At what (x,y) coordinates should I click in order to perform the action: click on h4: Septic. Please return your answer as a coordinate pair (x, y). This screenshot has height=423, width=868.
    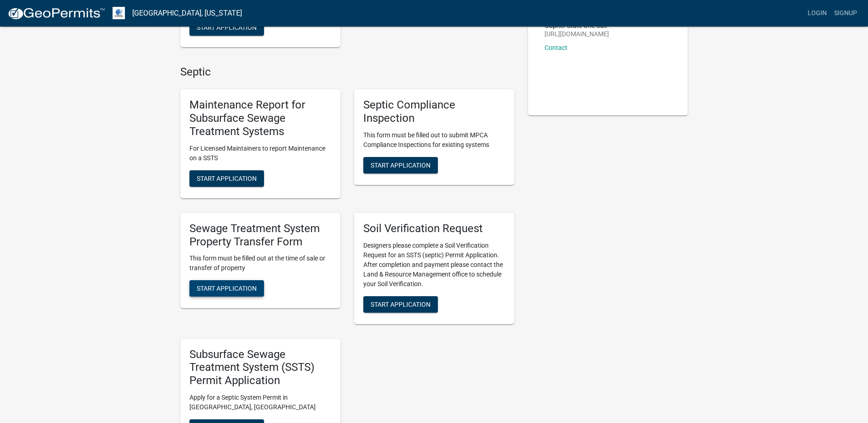
    Looking at the image, I should click on (347, 72).